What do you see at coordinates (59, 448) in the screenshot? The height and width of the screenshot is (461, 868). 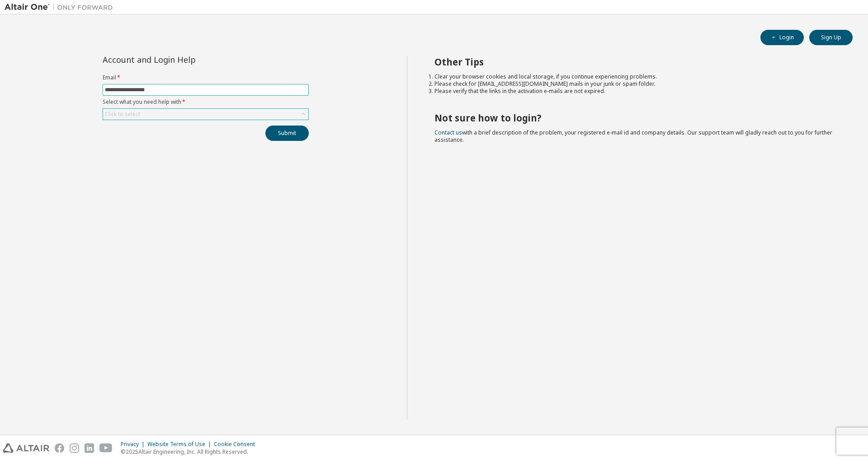 I see `img: facebook.svg` at bounding box center [59, 448].